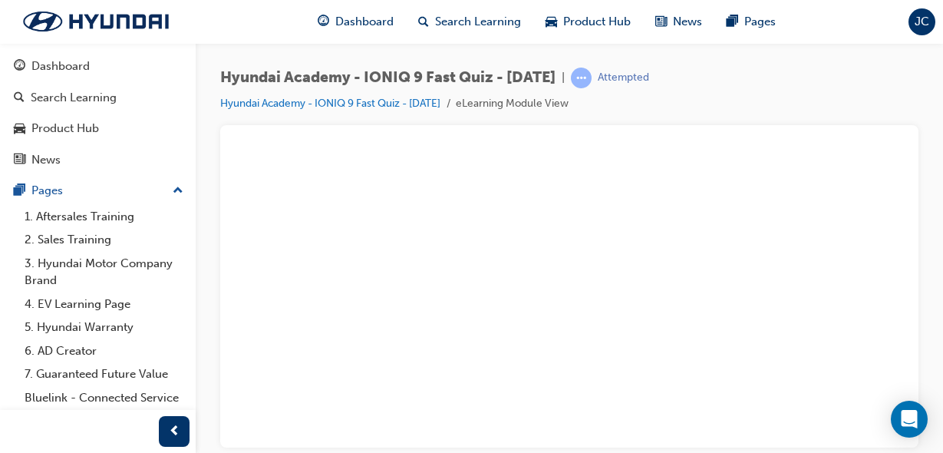 Image resolution: width=943 pixels, height=453 pixels. I want to click on a: 6. AD Creator, so click(104, 351).